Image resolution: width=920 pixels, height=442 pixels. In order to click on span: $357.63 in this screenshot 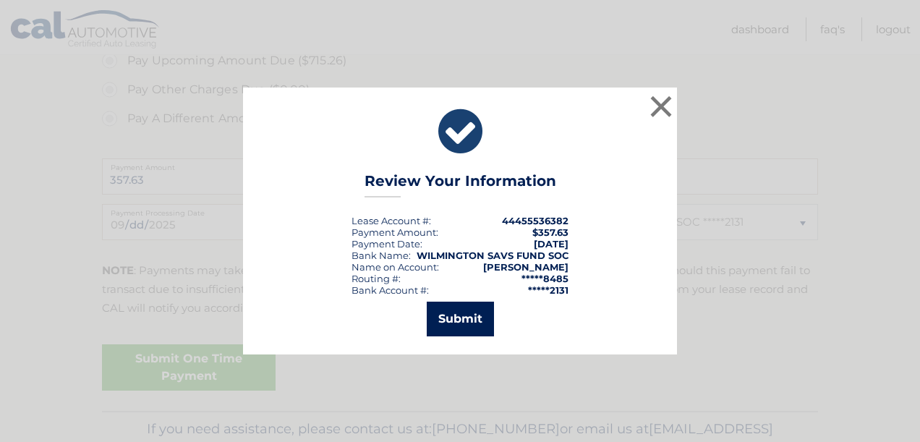, I will do `click(550, 232)`.